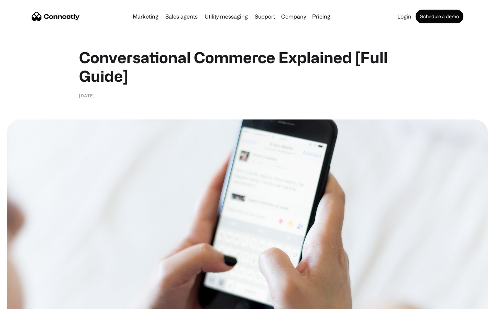  Describe the element at coordinates (265, 17) in the screenshot. I see `a: Support` at that location.